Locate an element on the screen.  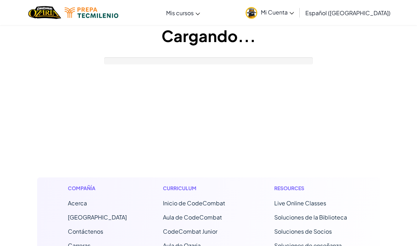
h1: Curriculum is located at coordinates (200, 188).